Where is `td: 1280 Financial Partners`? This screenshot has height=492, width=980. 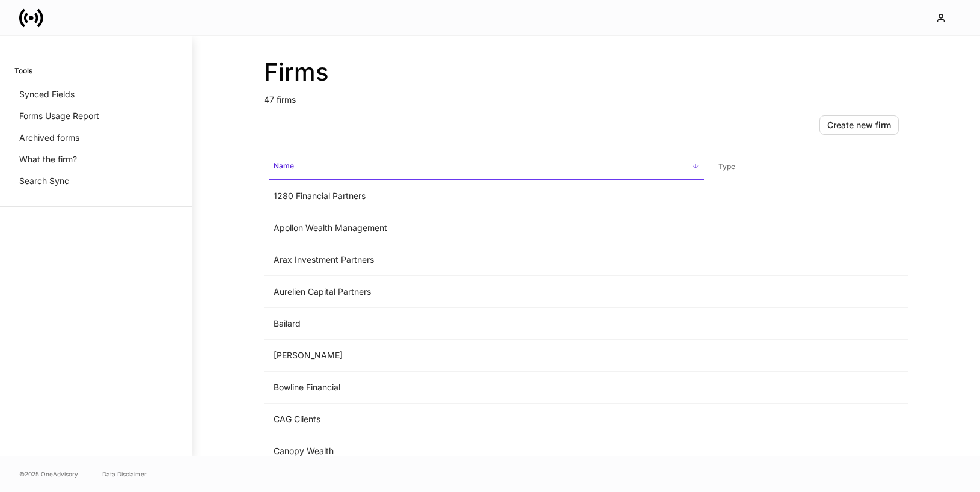 td: 1280 Financial Partners is located at coordinates (486, 196).